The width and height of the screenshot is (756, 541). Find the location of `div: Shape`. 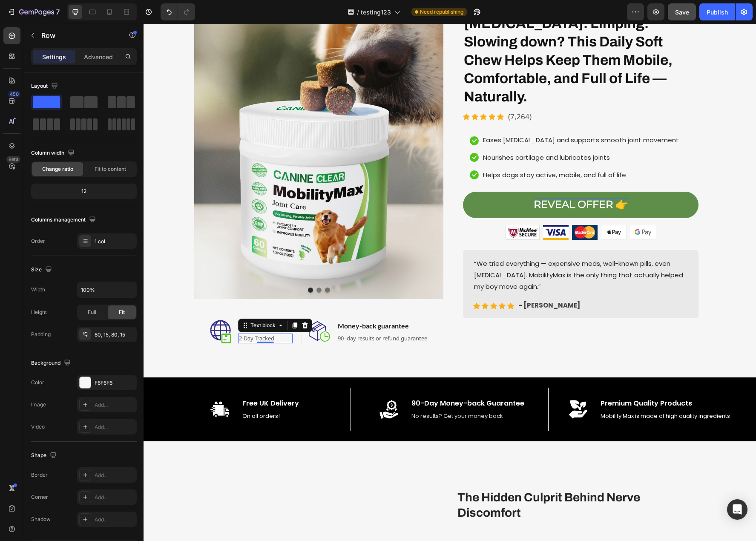

div: Shape is located at coordinates (45, 456).